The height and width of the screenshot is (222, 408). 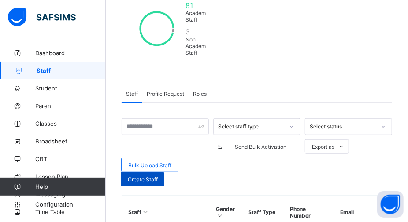 What do you see at coordinates (143, 179) in the screenshot?
I see `span: Create Staff` at bounding box center [143, 179].